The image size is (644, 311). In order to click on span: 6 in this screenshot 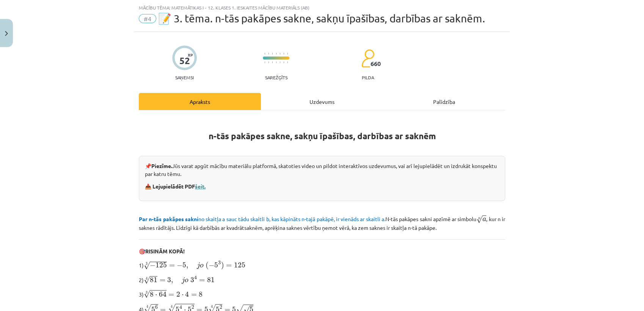, I will do `click(156, 308)`.